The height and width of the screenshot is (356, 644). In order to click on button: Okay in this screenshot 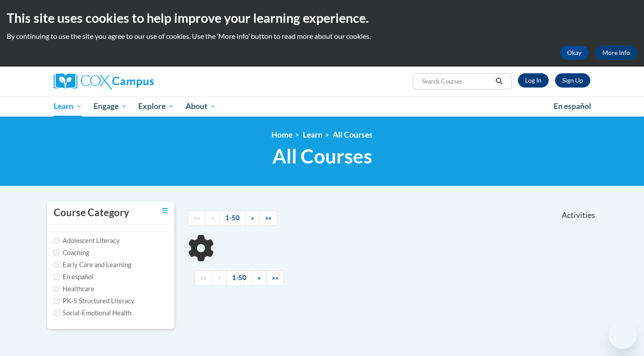, I will do `click(574, 53)`.